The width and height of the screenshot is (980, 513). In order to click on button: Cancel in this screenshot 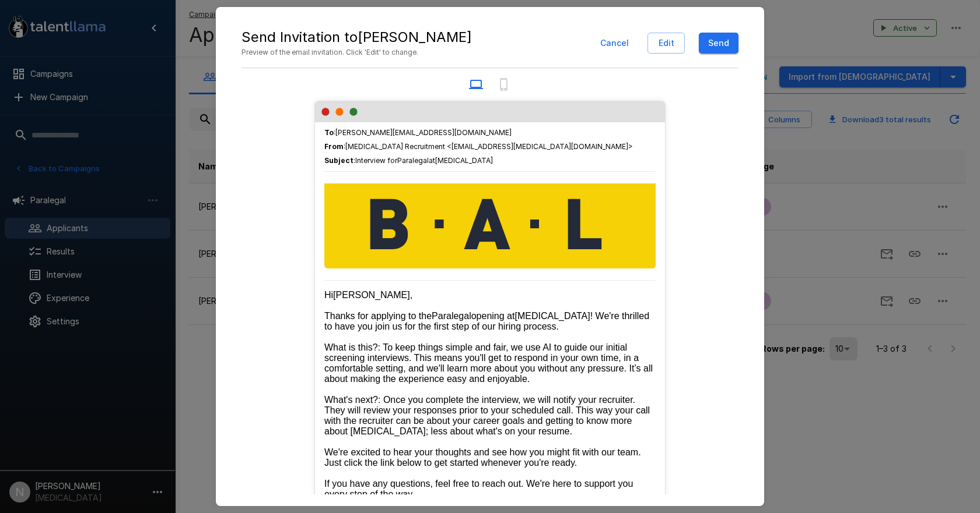, I will do `click(614, 43)`.